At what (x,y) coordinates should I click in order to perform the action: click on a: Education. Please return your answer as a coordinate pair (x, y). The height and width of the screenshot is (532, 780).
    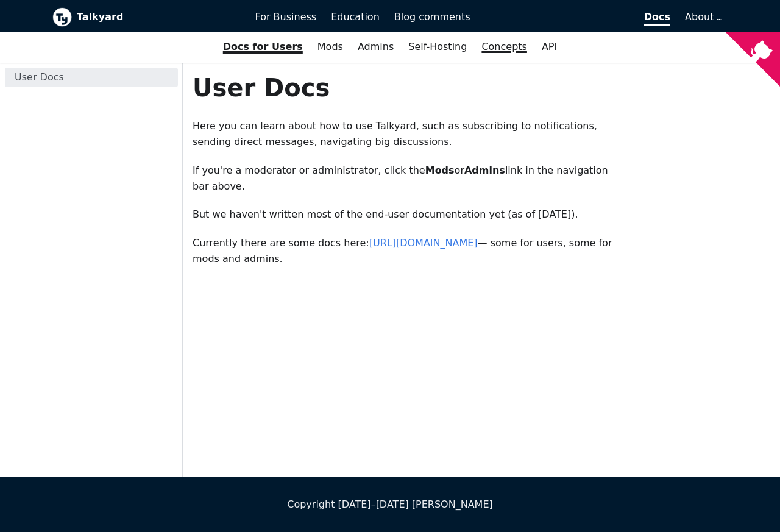
    Looking at the image, I should click on (355, 17).